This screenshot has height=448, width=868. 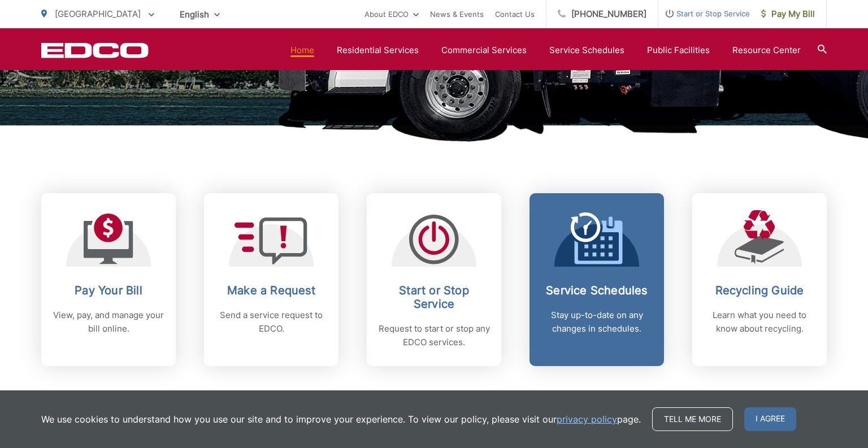 I want to click on a: About EDCO, so click(x=392, y=14).